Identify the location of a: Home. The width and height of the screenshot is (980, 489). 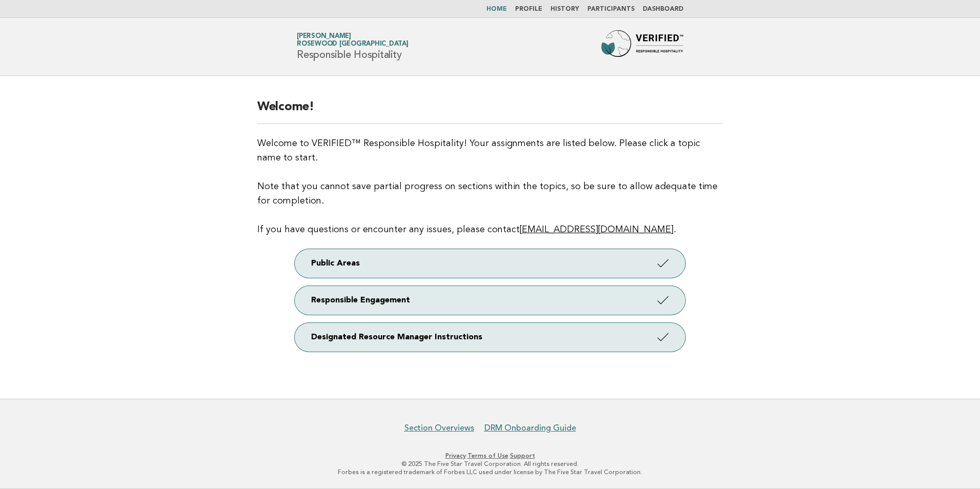
(497, 9).